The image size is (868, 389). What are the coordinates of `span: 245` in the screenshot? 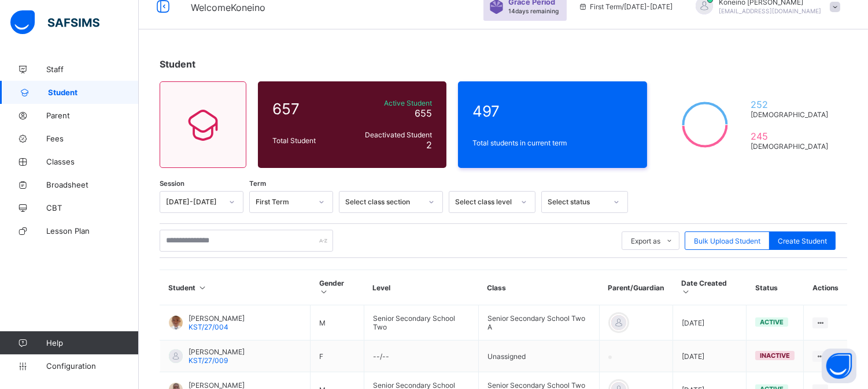 It's located at (791, 136).